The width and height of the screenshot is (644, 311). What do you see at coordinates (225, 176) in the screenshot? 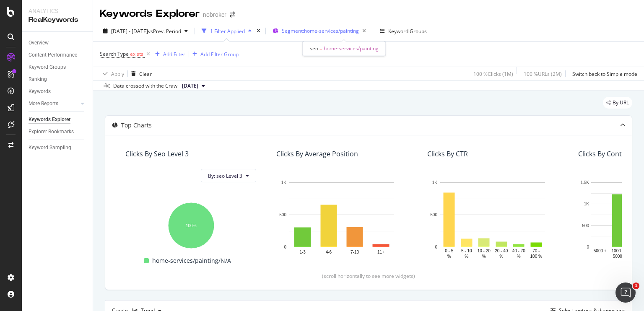
I see `span: By: seo Level 3` at bounding box center [225, 176].